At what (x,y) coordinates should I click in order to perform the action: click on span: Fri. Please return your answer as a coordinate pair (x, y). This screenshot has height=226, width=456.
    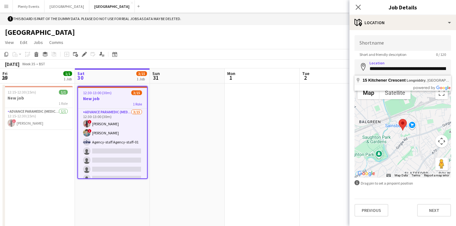
    Looking at the image, I should click on (5, 73).